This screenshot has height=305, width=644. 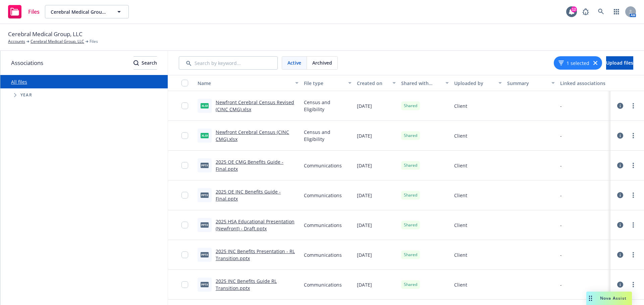 I want to click on button: SearchSearch, so click(x=145, y=63).